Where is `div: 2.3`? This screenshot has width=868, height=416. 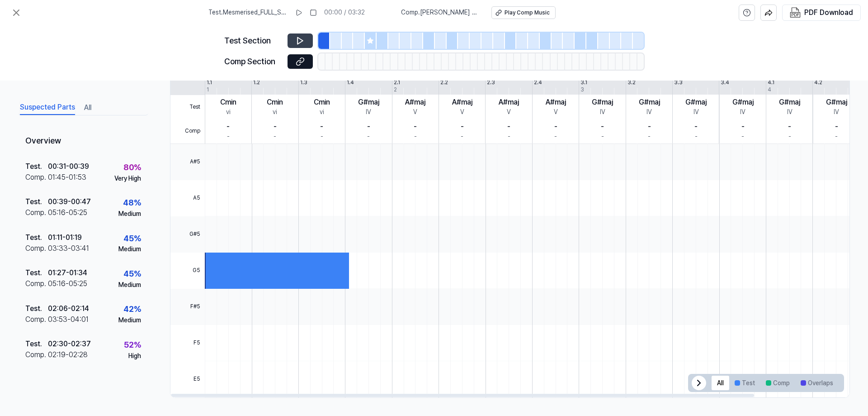
div: 2.3 is located at coordinates (491, 82).